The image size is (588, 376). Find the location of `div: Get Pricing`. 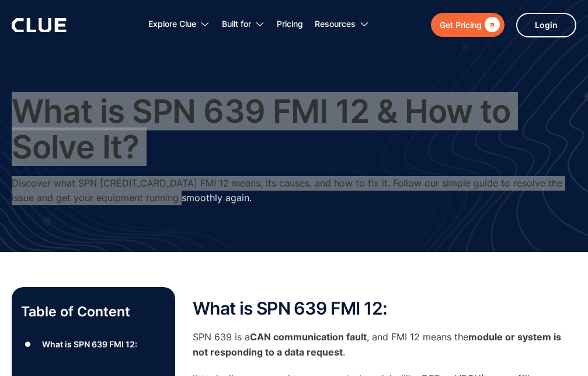

div: Get Pricing is located at coordinates (461, 25).